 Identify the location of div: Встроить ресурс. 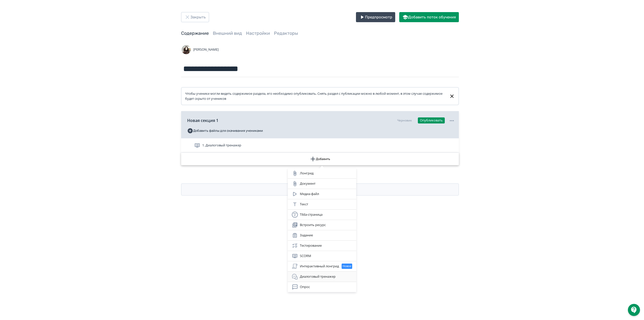
(322, 225).